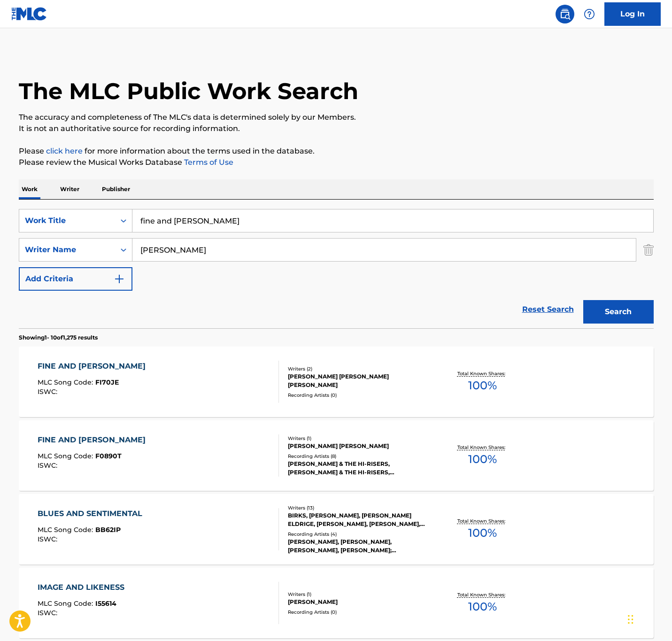 This screenshot has width=672, height=641. I want to click on h1: The MLC Public Work Search, so click(189, 91).